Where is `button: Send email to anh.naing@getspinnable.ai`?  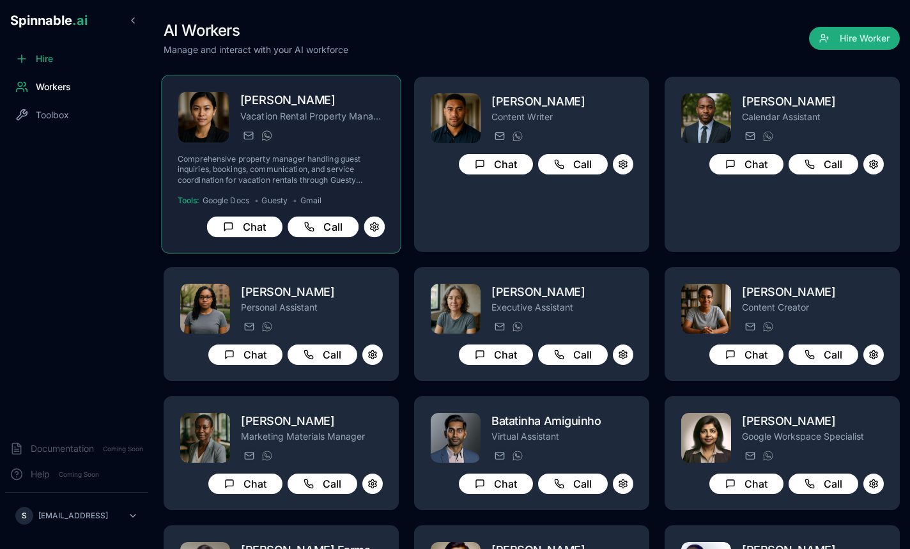 button: Send email to anh.naing@getspinnable.ai is located at coordinates (248, 135).